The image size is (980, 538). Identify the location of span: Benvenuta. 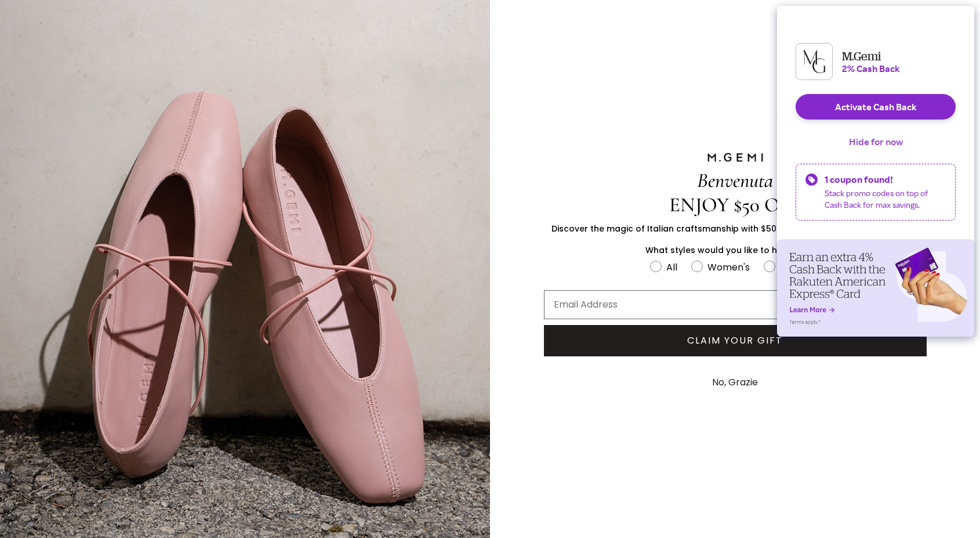
(735, 181).